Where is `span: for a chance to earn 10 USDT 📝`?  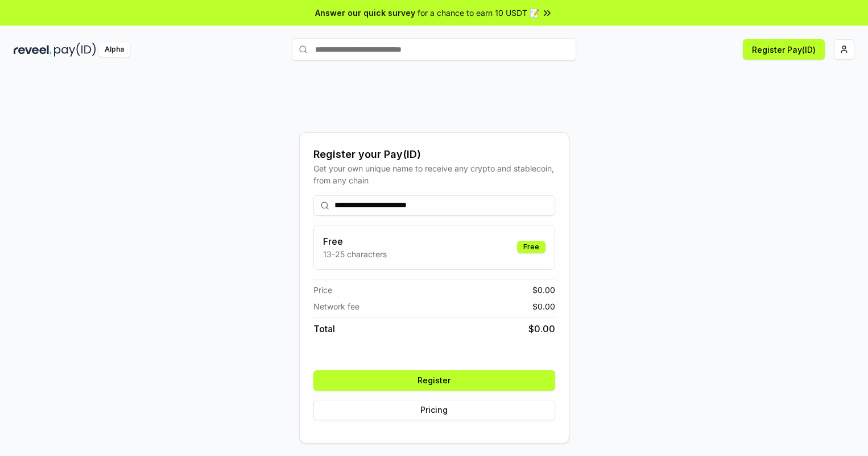 span: for a chance to earn 10 USDT 📝 is located at coordinates (478, 12).